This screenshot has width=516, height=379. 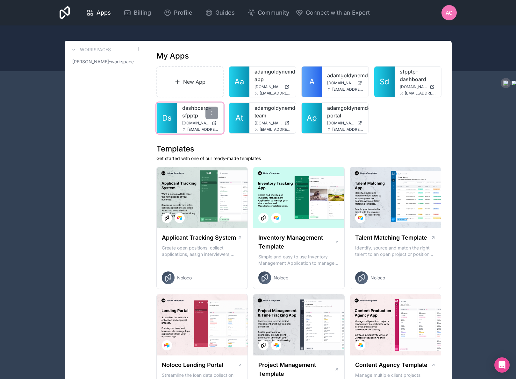 I want to click on span: Ds, so click(x=167, y=118).